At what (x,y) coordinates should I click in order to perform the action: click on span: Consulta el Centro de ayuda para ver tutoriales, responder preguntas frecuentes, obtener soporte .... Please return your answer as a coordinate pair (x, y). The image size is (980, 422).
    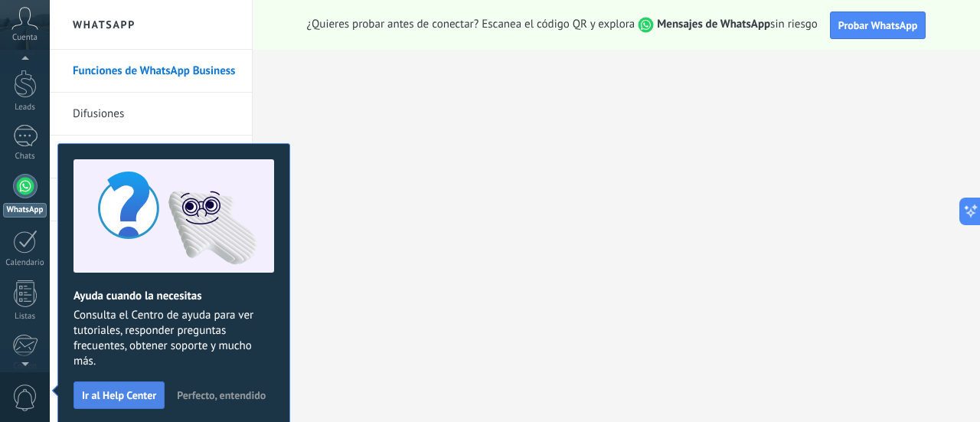
    Looking at the image, I should click on (174, 338).